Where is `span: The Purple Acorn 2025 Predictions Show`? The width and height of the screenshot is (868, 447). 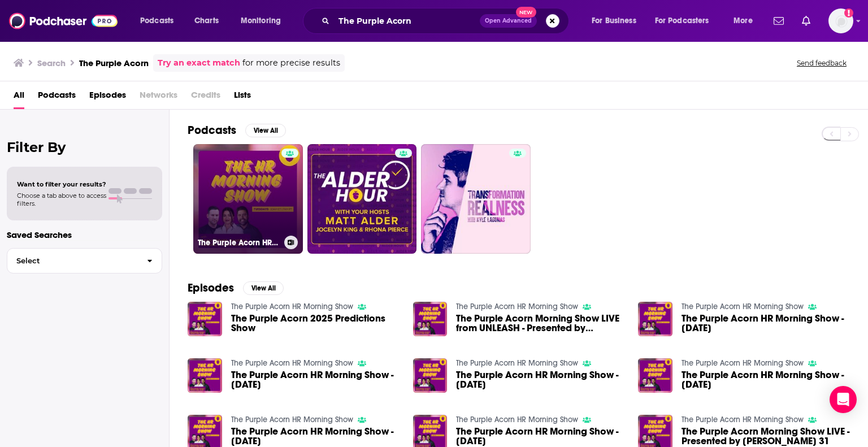
span: The Purple Acorn 2025 Predictions Show is located at coordinates (316, 323).